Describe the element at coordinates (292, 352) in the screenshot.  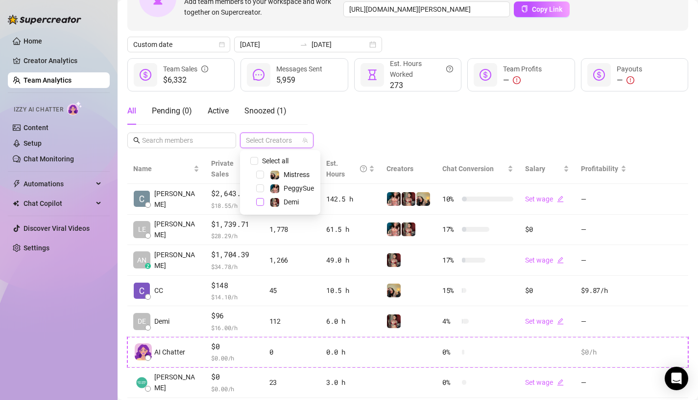
I see `div: 0` at that location.